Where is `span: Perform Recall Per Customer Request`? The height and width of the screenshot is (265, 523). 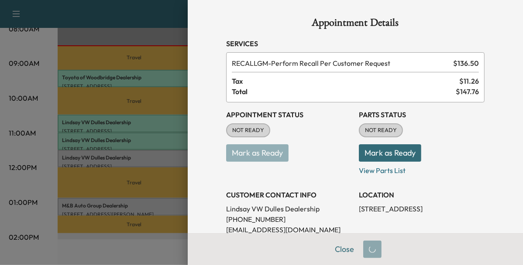
span: Perform Recall Per Customer Request is located at coordinates (341, 63).